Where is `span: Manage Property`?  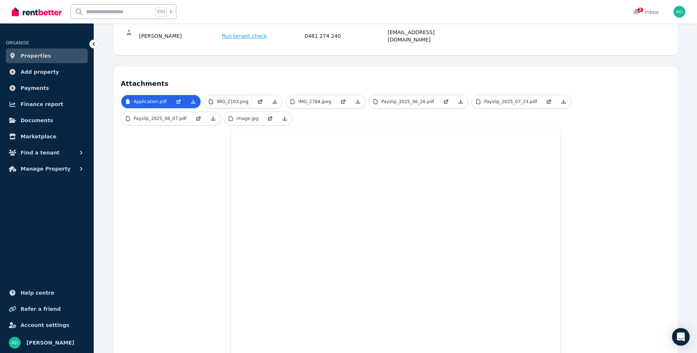 span: Manage Property is located at coordinates (46, 169).